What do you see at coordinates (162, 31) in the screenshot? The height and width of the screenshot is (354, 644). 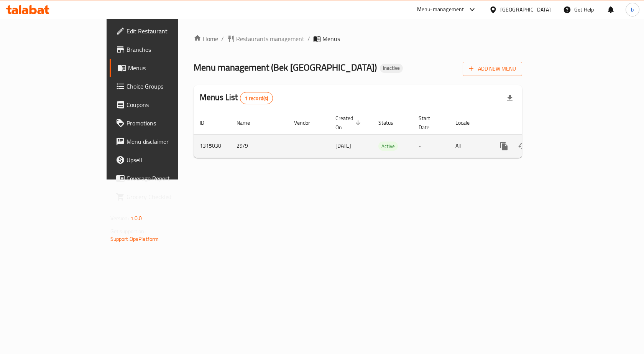 I see `a: Edit Restaurant` at bounding box center [162, 31].